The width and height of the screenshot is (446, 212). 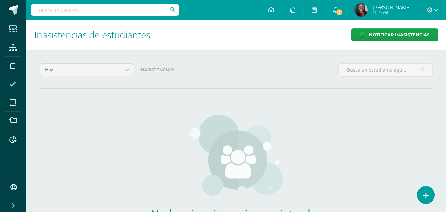 What do you see at coordinates (87, 70) in the screenshot?
I see `a: Hoy` at bounding box center [87, 70].